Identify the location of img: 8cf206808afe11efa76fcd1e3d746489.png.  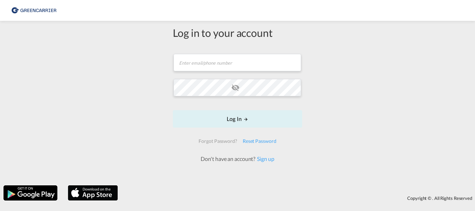
(34, 10).